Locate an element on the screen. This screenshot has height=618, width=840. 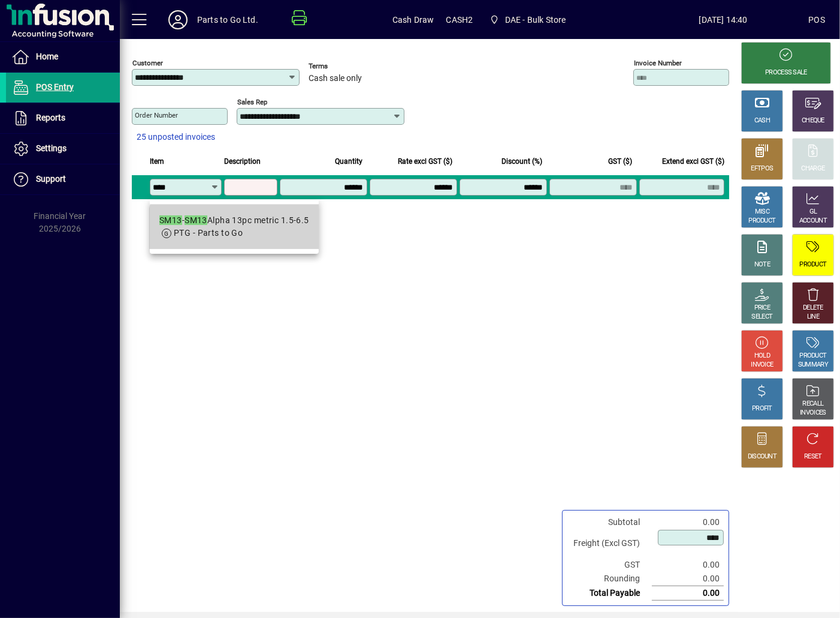
span: Discount (%) is located at coordinates (522, 161).